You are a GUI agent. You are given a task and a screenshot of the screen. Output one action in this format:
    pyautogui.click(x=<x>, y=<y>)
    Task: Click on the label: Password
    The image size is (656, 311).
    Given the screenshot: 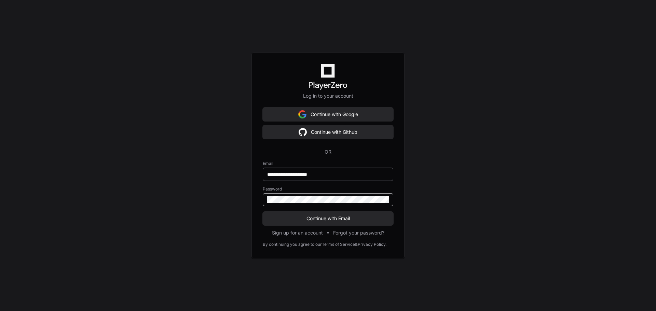 What is the action you would take?
    pyautogui.click(x=328, y=189)
    